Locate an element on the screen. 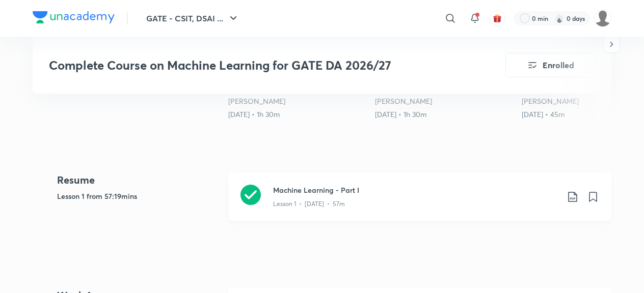  img: Company Logo is located at coordinates (73, 17).